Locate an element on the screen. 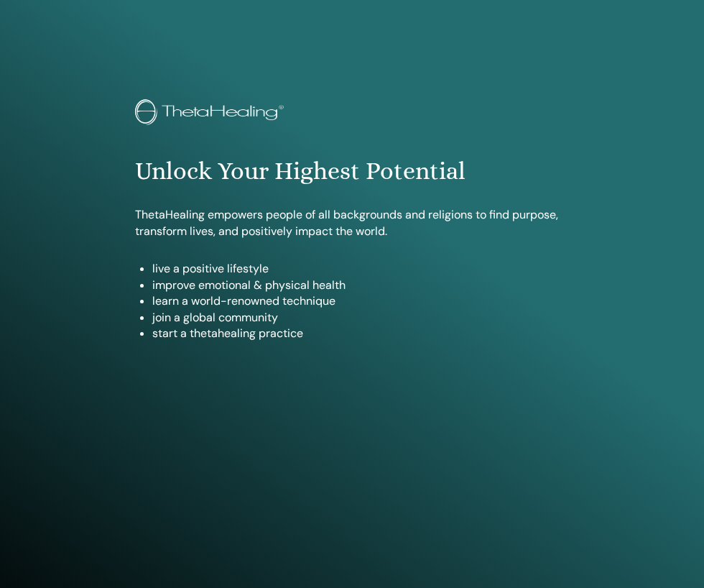  p: ThetaHealing empowers people of all backgrounds and religions to find purpose, transform lives, a... is located at coordinates (351, 223).